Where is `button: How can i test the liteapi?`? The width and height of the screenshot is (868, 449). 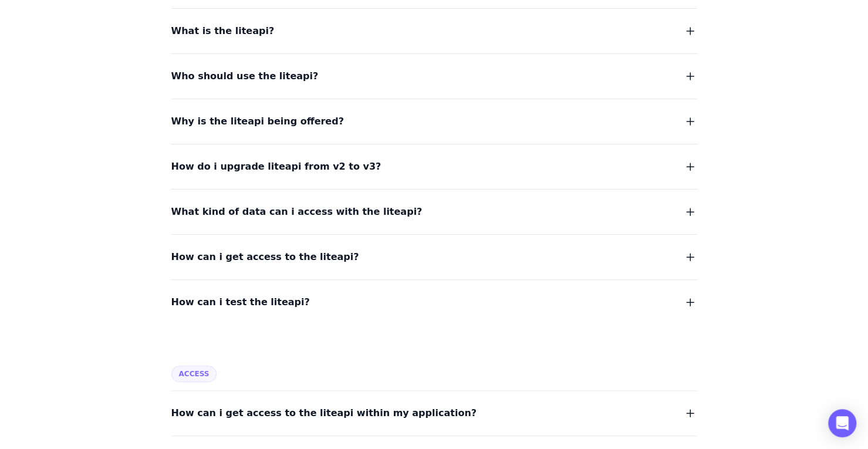
button: How can i test the liteapi? is located at coordinates (435, 302).